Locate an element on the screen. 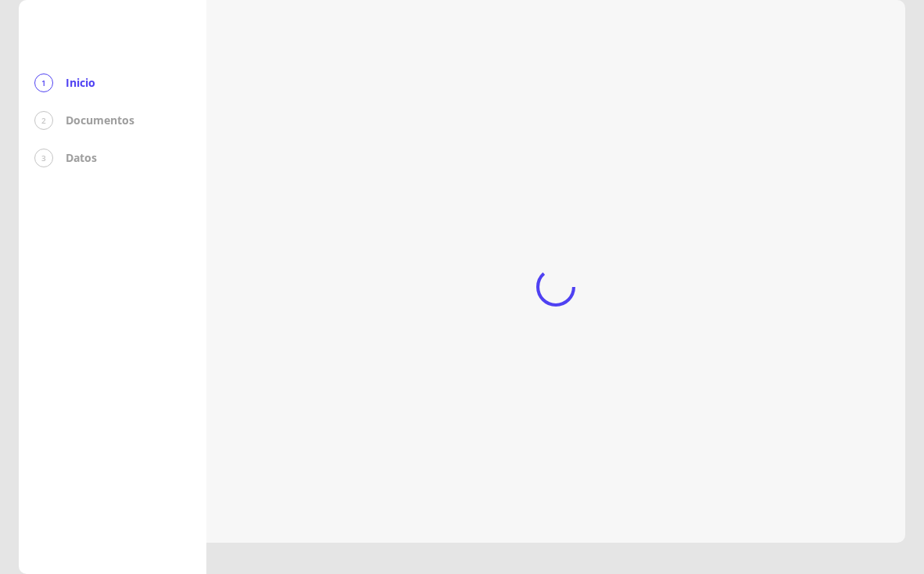 The image size is (924, 574). p: Inicio is located at coordinates (81, 83).